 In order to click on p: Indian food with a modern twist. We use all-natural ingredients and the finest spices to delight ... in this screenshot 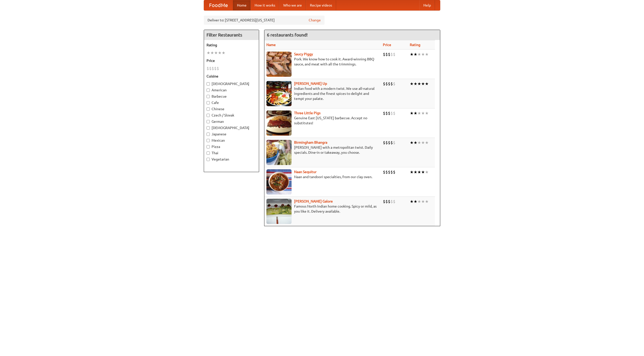, I will do `click(322, 93)`.